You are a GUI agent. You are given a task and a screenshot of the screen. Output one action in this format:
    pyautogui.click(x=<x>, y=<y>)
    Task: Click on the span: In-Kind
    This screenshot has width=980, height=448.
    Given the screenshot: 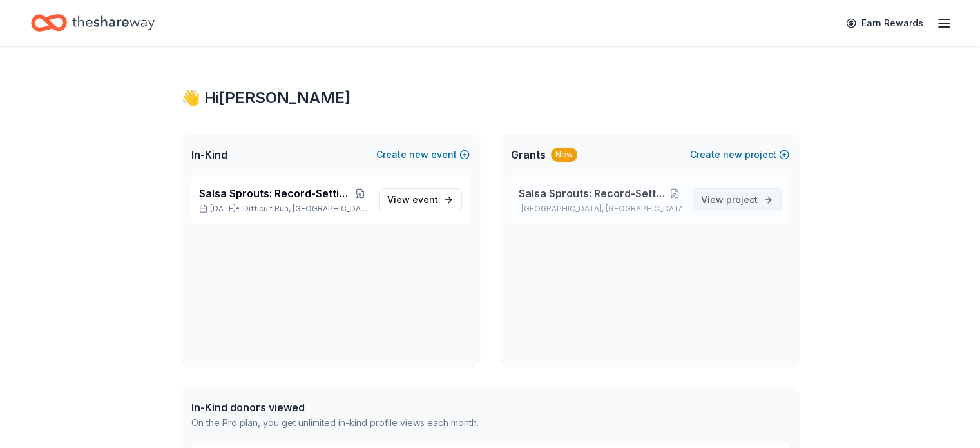 What is the action you would take?
    pyautogui.click(x=209, y=154)
    